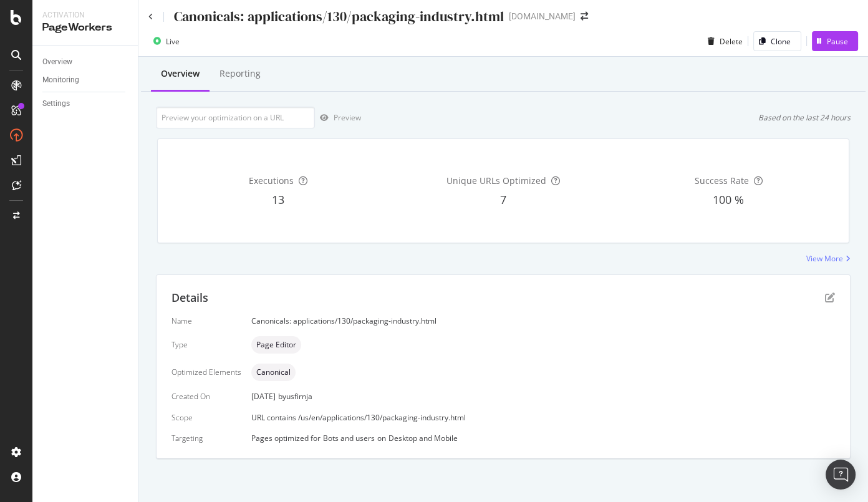 This screenshot has width=868, height=502. What do you see at coordinates (835, 42) in the screenshot?
I see `button: Pause` at bounding box center [835, 42].